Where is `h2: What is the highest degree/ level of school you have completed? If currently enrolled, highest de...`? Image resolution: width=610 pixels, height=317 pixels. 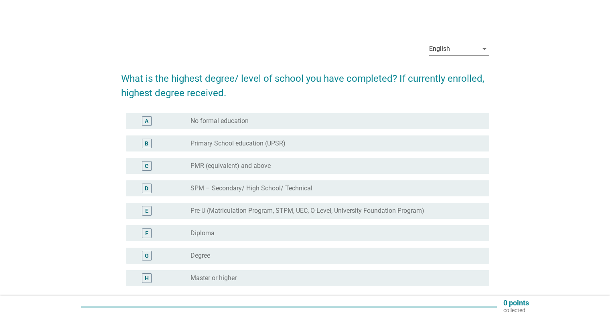 h2: What is the highest degree/ level of school you have completed? If currently enrolled, highest de... is located at coordinates (305, 82).